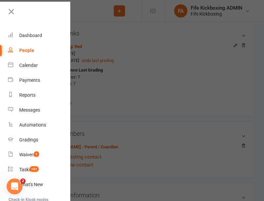 Image resolution: width=264 pixels, height=201 pixels. I want to click on div: People, so click(26, 50).